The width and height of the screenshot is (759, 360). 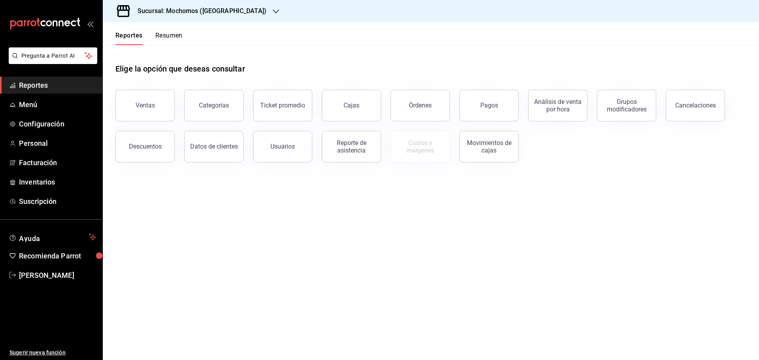 I want to click on div: Costos y márgenes, so click(x=420, y=147).